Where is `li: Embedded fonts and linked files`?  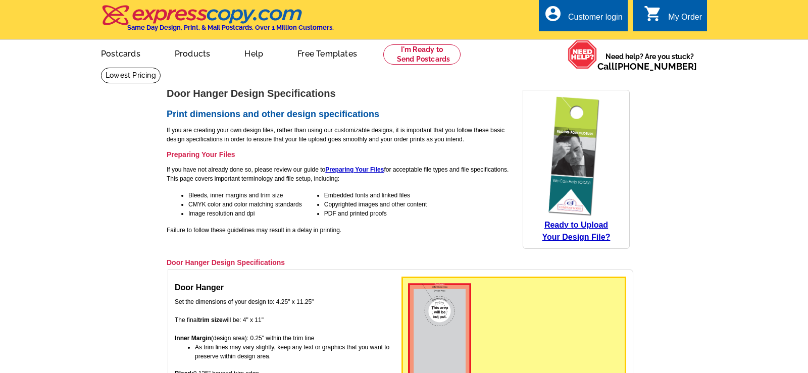
li: Embedded fonts and linked files is located at coordinates (375, 196).